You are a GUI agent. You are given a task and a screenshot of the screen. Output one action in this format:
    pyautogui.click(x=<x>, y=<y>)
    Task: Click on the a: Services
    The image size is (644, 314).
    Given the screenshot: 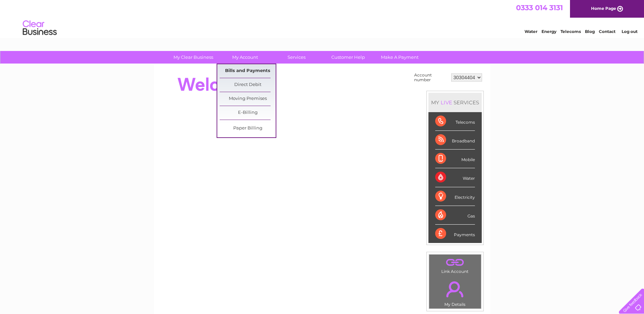 What is the action you would take?
    pyautogui.click(x=296, y=57)
    